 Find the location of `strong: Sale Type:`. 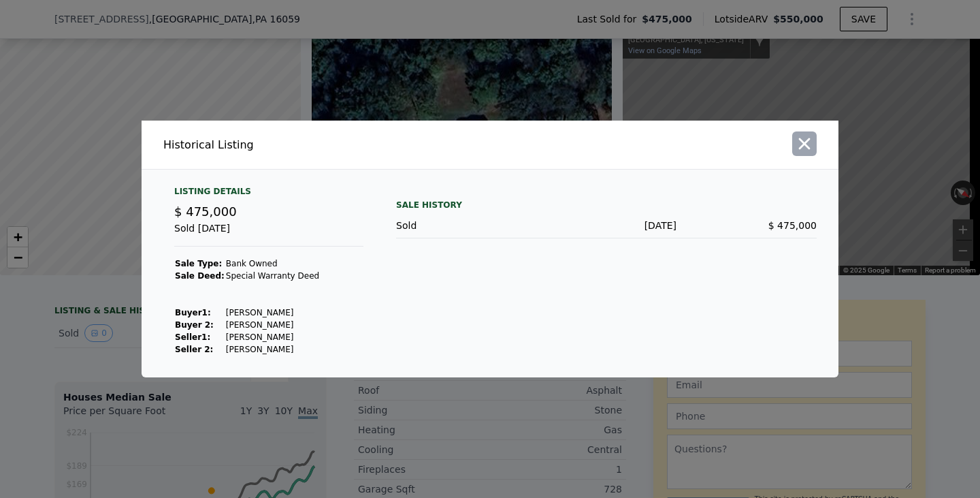

strong: Sale Type: is located at coordinates (198, 264).